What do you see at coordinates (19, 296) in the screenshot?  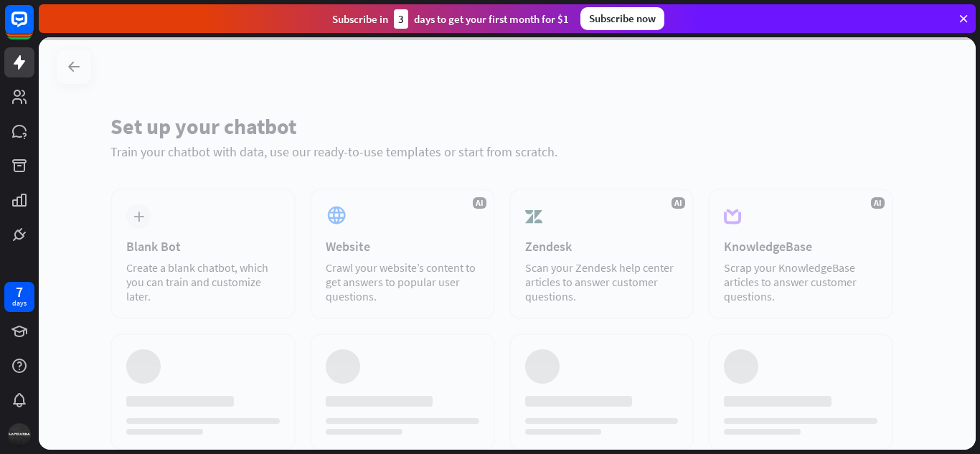 I see `a: 7 days` at bounding box center [19, 296].